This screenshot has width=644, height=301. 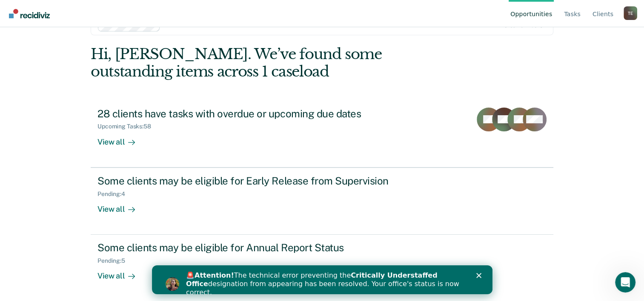 What do you see at coordinates (128, 126) in the screenshot?
I see `div: Upcoming Tasks : 58` at bounding box center [128, 126].